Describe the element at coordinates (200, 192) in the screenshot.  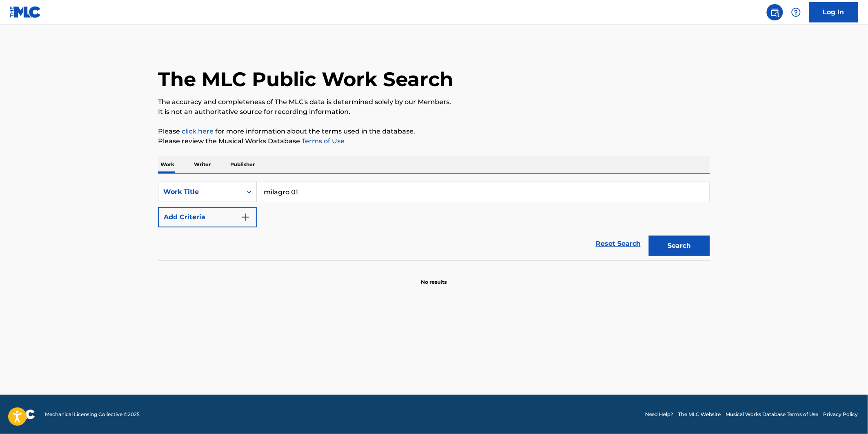
I see `div: Work Title` at that location.